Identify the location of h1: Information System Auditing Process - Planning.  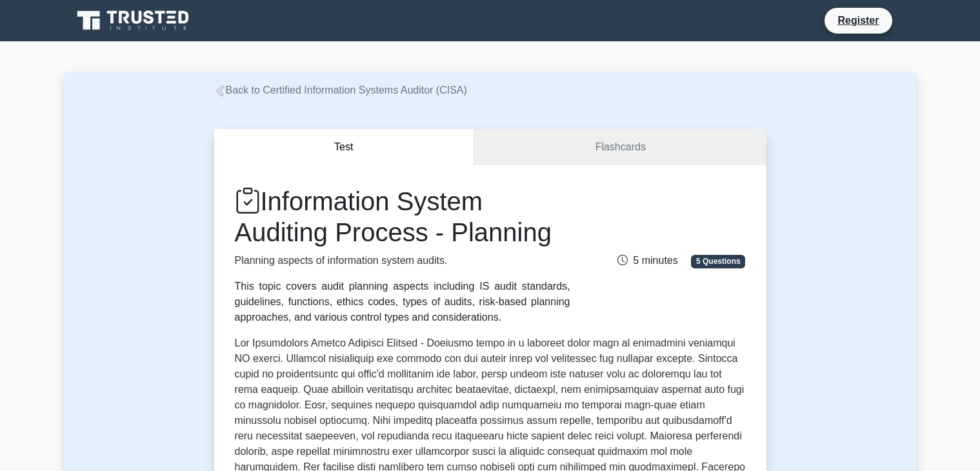
(403, 217).